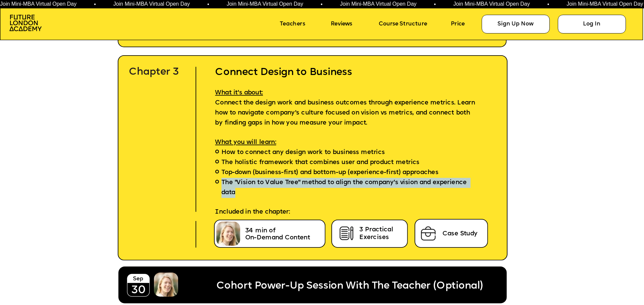  I want to click on span: Case Study, so click(460, 234).